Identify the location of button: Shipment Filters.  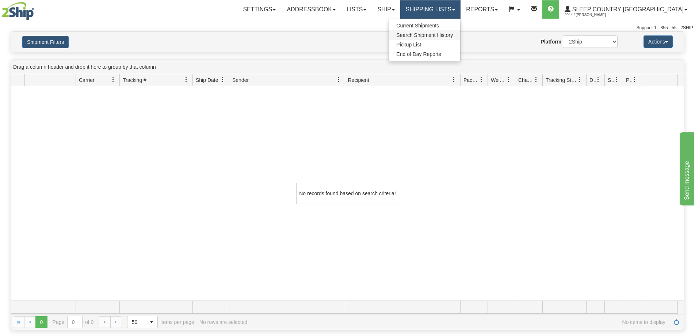
(45, 42).